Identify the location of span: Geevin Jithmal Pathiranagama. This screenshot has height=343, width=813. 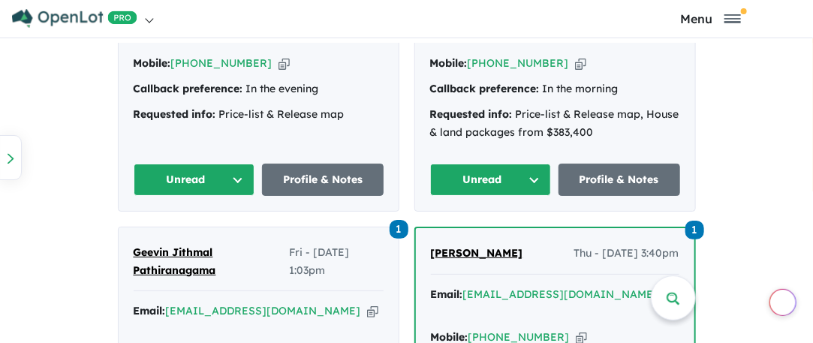
(175, 261).